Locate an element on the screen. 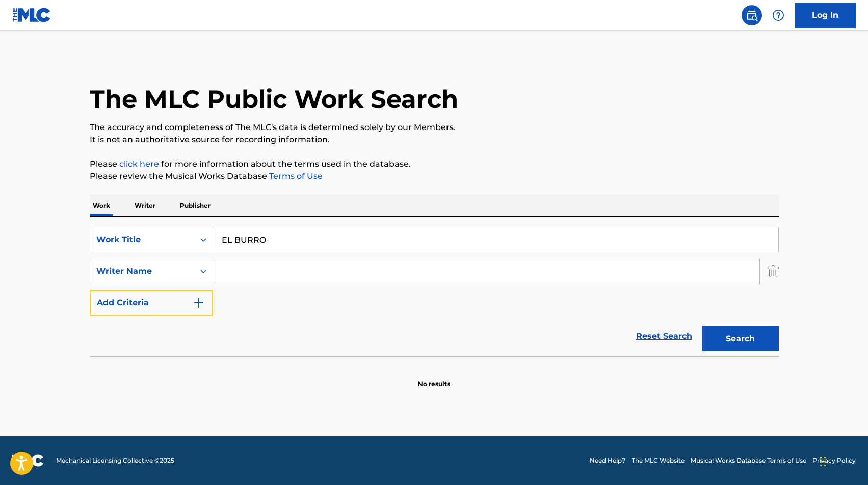 This screenshot has height=485, width=868. img: 9d2ae6d4665cec9f34b9.svg is located at coordinates (199, 303).